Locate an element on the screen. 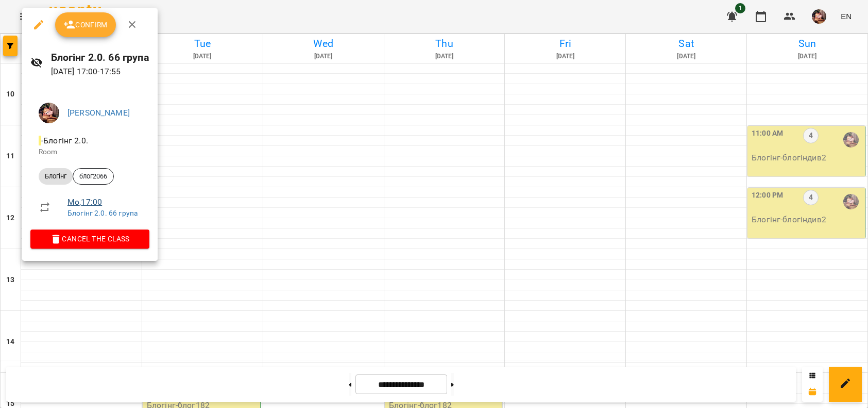 This screenshot has height=408, width=868. button: Confirm is located at coordinates (86, 25).